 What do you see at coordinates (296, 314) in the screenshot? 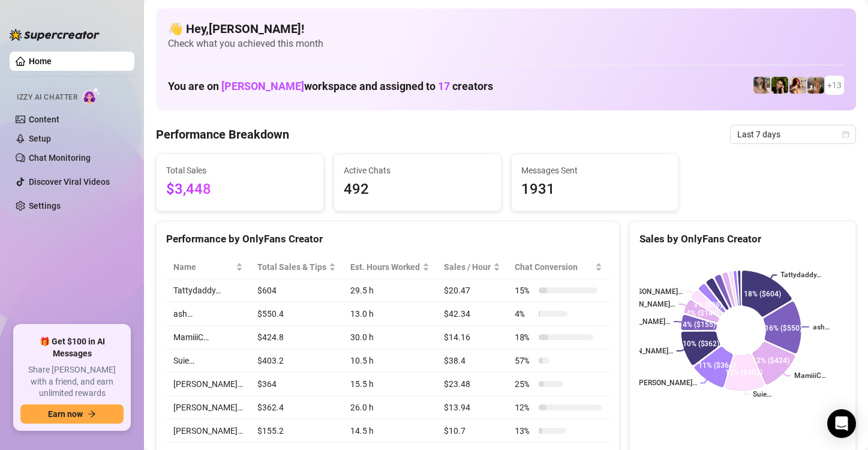
I see `td: $550.4` at bounding box center [296, 314].